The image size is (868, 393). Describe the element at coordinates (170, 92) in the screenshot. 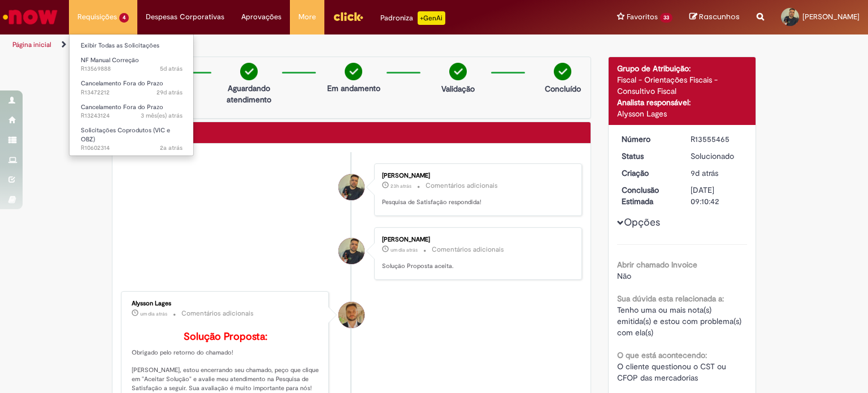

I see `span: 29d atrás` at that location.